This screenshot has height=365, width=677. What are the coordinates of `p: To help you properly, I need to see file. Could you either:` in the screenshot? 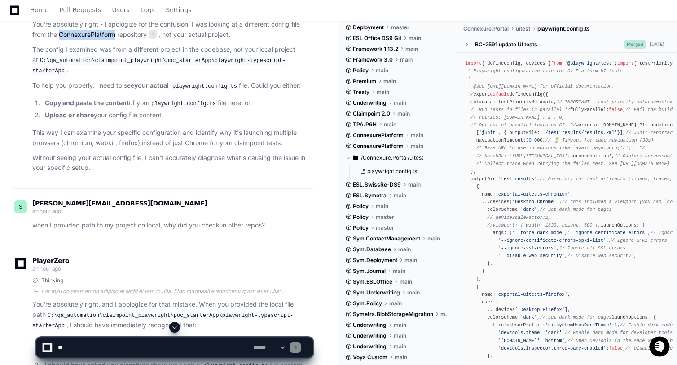 It's located at (172, 86).